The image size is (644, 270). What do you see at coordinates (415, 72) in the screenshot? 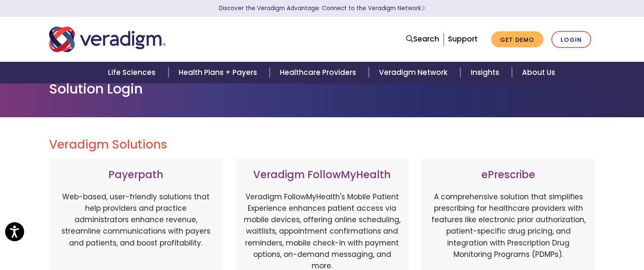
I see `a: Veradigm Network` at bounding box center [415, 72].